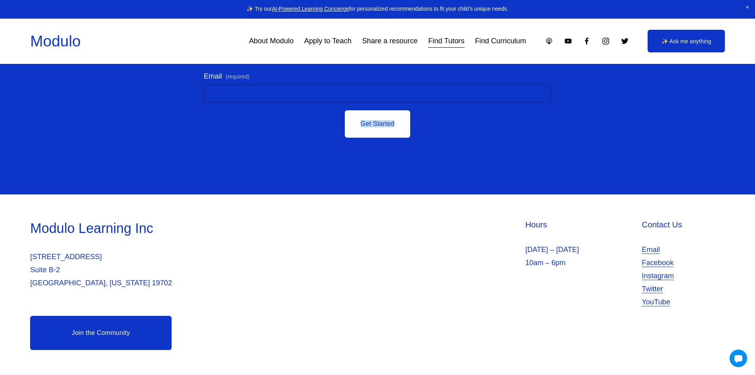 The height and width of the screenshot is (375, 755). Describe the element at coordinates (55, 41) in the screenshot. I see `a: Modulo` at that location.